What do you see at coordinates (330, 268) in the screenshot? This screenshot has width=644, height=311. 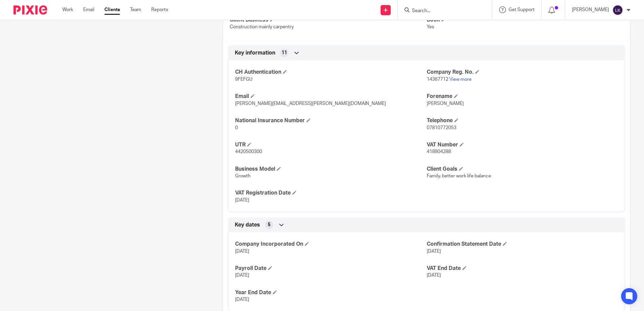 I see `h4: Payroll Date` at bounding box center [330, 268].